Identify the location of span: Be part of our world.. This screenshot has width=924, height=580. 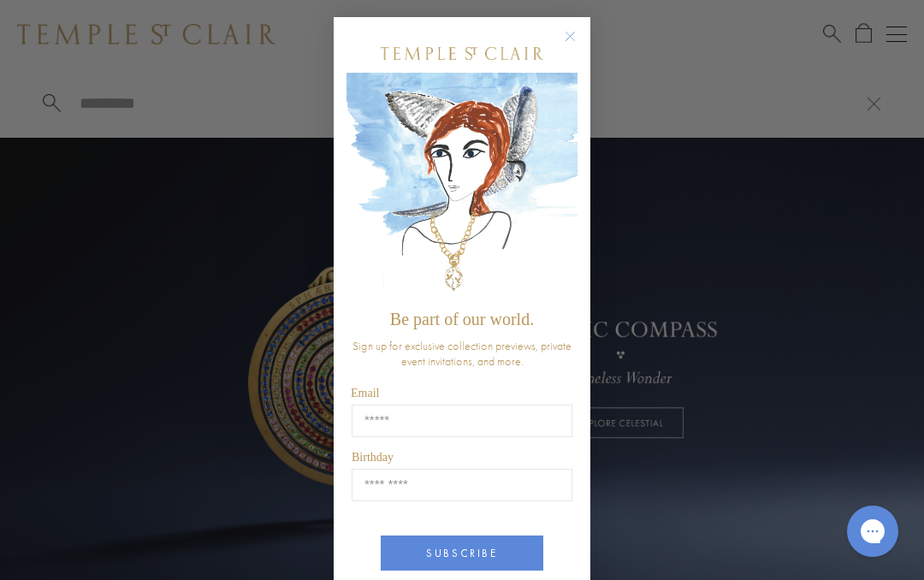
(462, 318).